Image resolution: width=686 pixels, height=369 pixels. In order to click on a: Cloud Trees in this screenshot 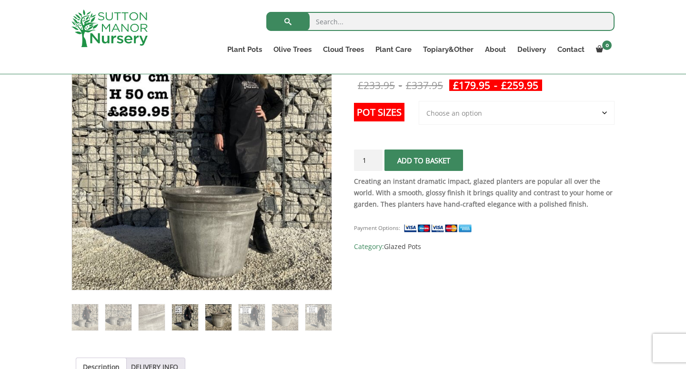, I will do `click(344, 50)`.